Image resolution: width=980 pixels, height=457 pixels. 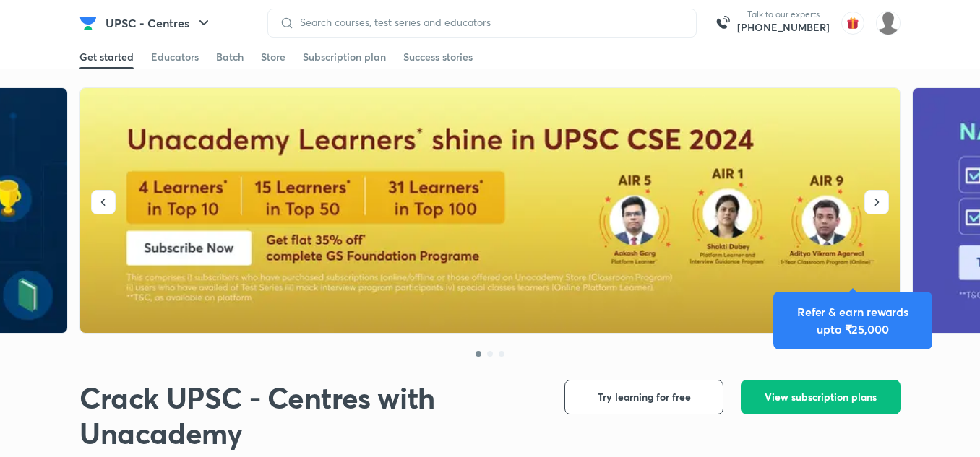 I want to click on button: View subscription plans, so click(x=821, y=397).